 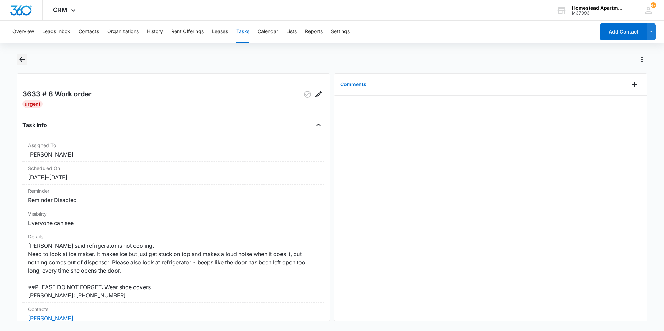 I want to click on button: Calendar, so click(x=268, y=32).